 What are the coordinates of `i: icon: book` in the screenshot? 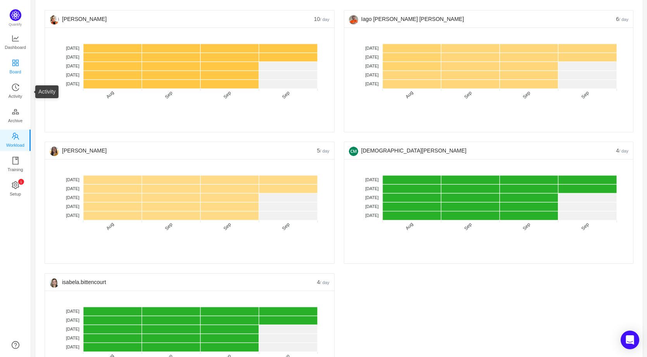 It's located at (16, 161).